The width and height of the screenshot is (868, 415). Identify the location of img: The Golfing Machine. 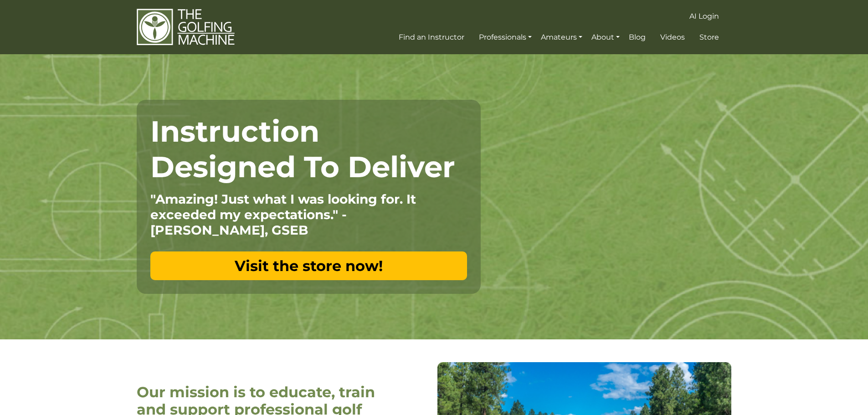
(185, 27).